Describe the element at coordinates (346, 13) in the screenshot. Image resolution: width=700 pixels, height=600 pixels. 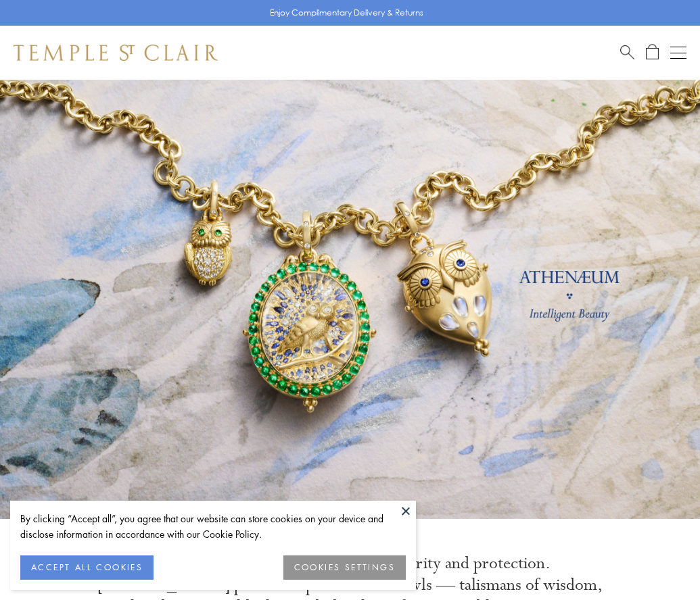
I see `p: Enjoy Complimentary Delivery & Returns` at that location.